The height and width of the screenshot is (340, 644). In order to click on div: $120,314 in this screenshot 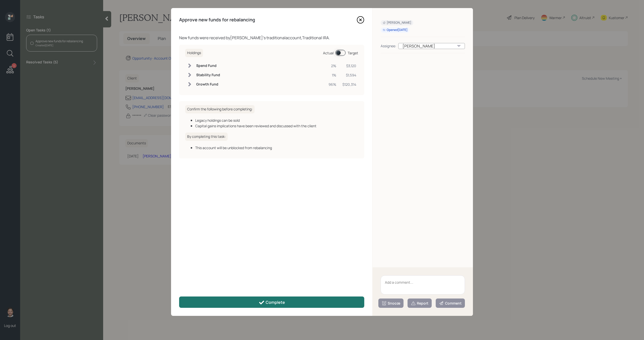, I will do `click(349, 84)`.